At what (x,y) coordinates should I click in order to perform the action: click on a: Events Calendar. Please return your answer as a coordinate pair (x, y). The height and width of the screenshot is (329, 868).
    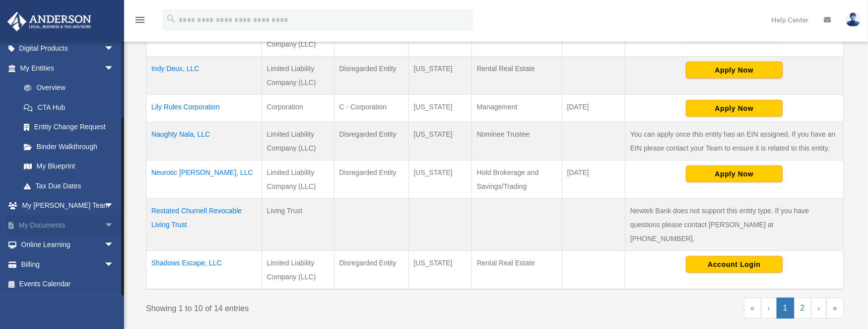
    Looking at the image, I should click on (68, 285).